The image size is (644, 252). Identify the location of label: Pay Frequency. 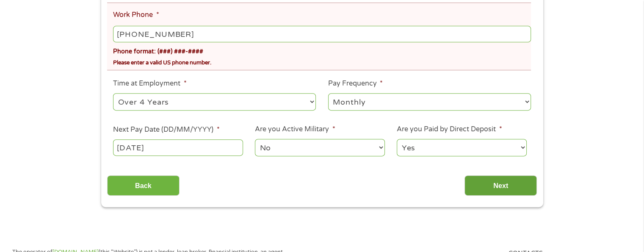
(355, 84).